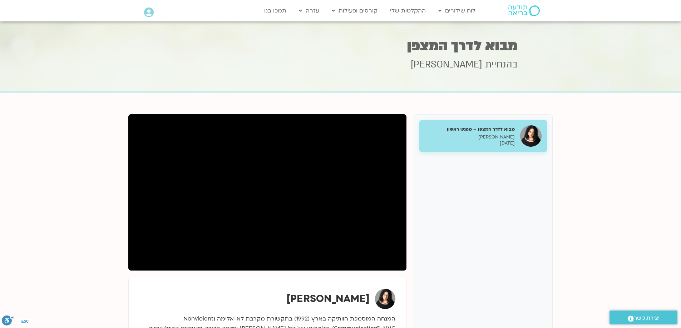  Describe the element at coordinates (275, 11) in the screenshot. I see `a: תמכו בנו` at that location.